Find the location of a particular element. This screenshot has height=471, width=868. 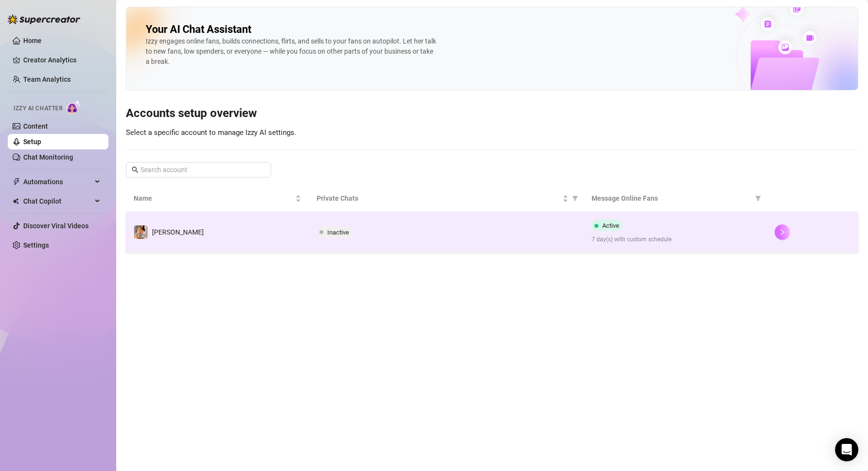

span: Message Online Fans is located at coordinates (672, 198).